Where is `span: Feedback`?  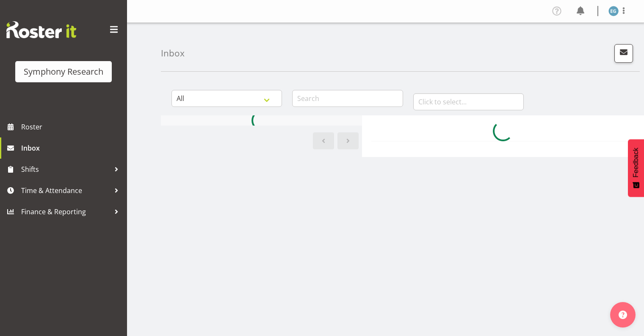 span: Feedback is located at coordinates (636, 162).